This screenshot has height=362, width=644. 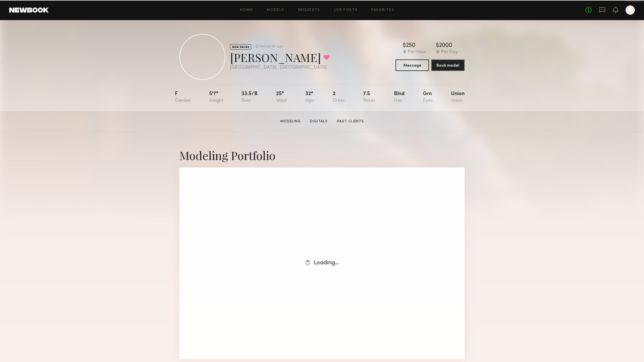 I want to click on div: Grn, so click(x=428, y=97).